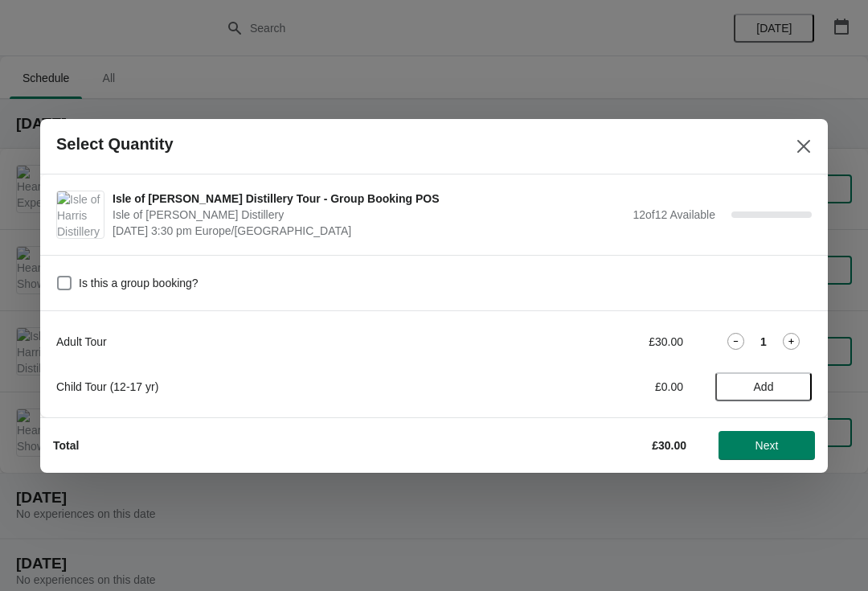  What do you see at coordinates (608, 387) in the screenshot?
I see `div: £0.00` at bounding box center [608, 387].